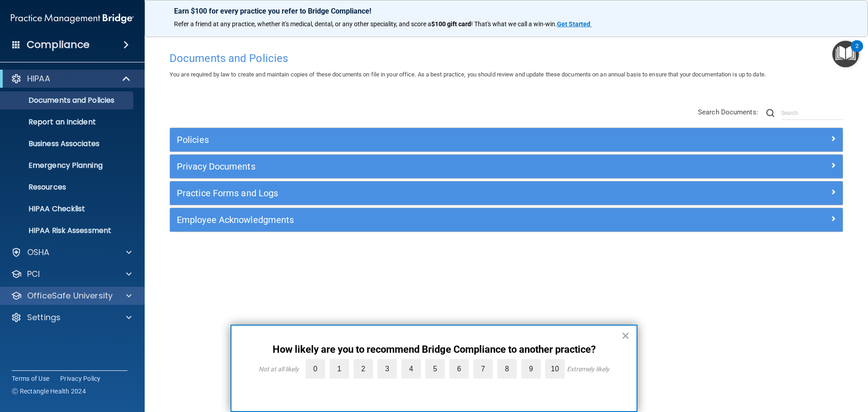 The image size is (868, 412). I want to click on button: Close, so click(625, 335).